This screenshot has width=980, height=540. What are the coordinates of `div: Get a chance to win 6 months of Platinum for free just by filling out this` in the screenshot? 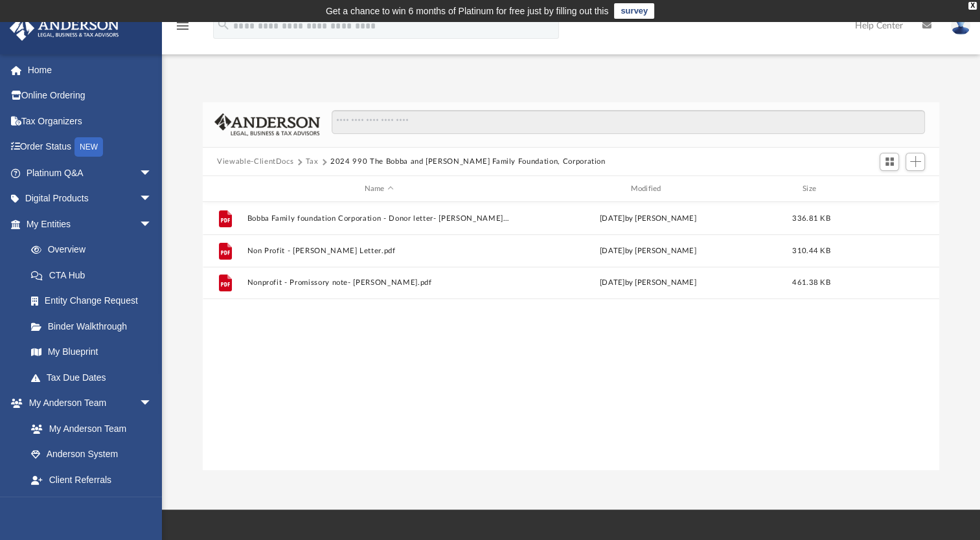 It's located at (467, 11).